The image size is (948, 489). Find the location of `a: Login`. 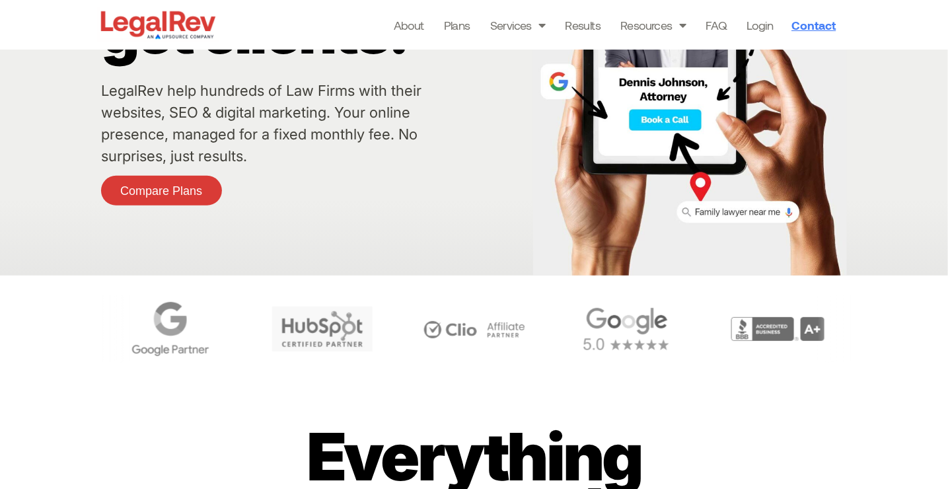

a: Login is located at coordinates (760, 25).